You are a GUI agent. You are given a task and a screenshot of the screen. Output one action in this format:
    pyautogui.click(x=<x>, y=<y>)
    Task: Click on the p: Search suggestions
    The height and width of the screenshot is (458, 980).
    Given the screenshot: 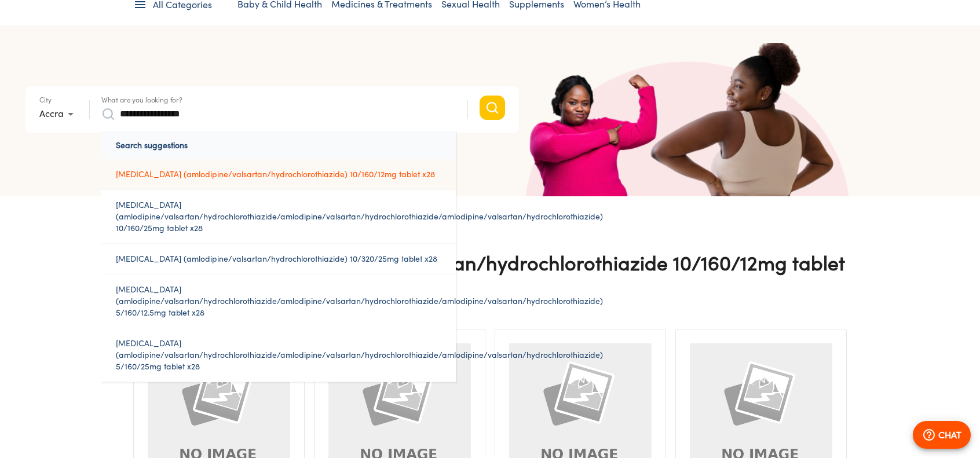 What is the action you would take?
    pyautogui.click(x=278, y=145)
    